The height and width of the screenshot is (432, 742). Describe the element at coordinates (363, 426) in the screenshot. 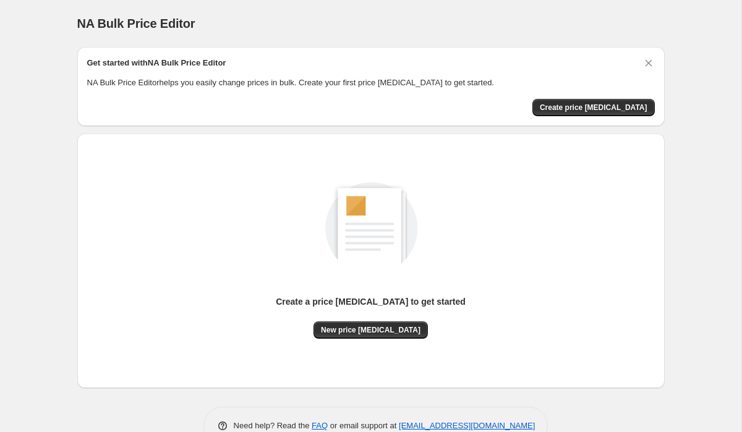

I see `span: or email support at` at that location.